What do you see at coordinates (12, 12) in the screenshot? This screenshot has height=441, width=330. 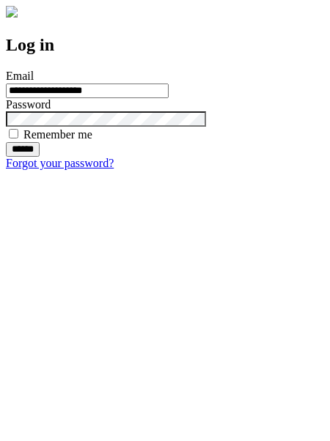 I see `img: logo-4e3dc11c47720685a147b03b5a06dd966a58ff35d612b21f08c02c0306f2b779.png` at bounding box center [12, 12].